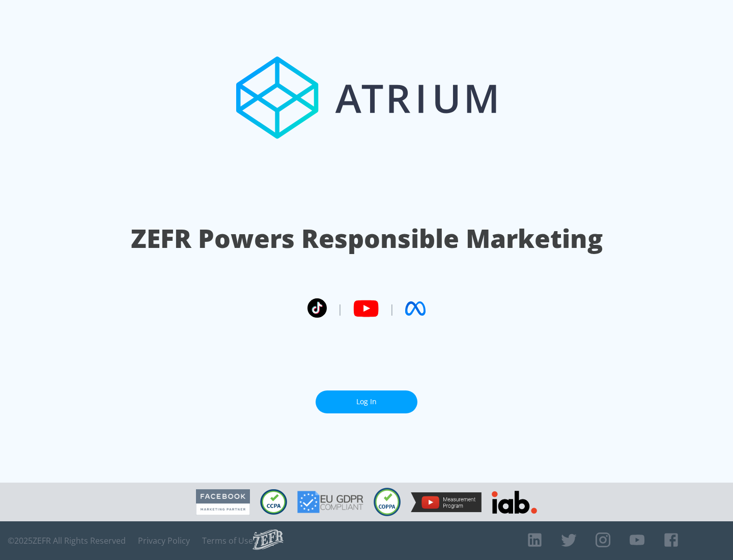 The height and width of the screenshot is (560, 733). What do you see at coordinates (330, 502) in the screenshot?
I see `img: GDPR Compliant` at bounding box center [330, 502].